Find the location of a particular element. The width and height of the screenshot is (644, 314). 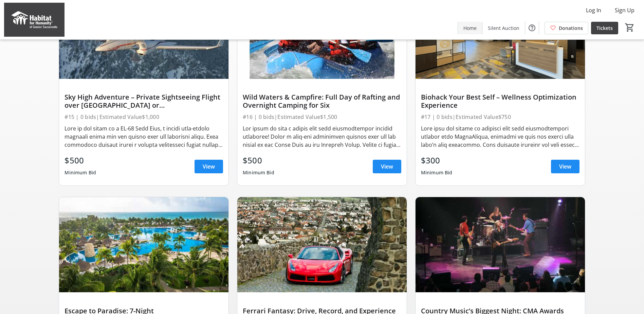

button: Help is located at coordinates (532, 28).